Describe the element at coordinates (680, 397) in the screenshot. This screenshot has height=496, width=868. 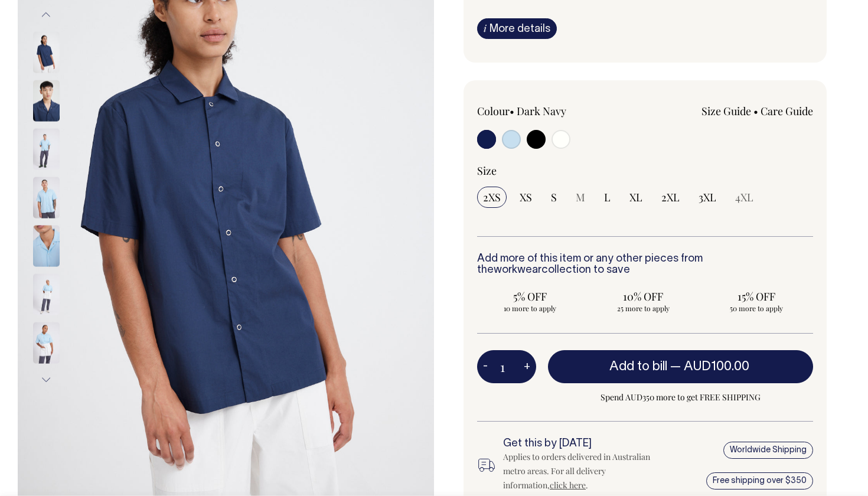
I see `span: Spend AUD350 more to get FREE SHIPPING` at that location.